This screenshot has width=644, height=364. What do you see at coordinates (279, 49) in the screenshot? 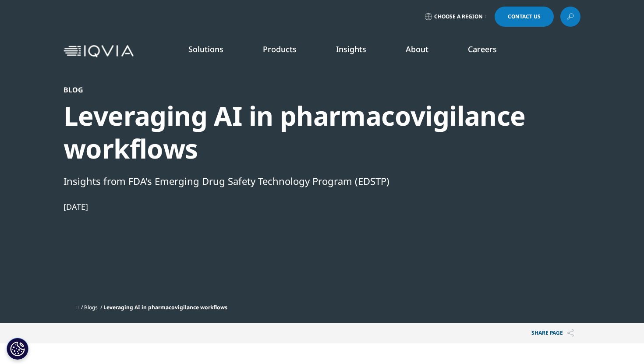
I see `a: Products` at bounding box center [279, 49].